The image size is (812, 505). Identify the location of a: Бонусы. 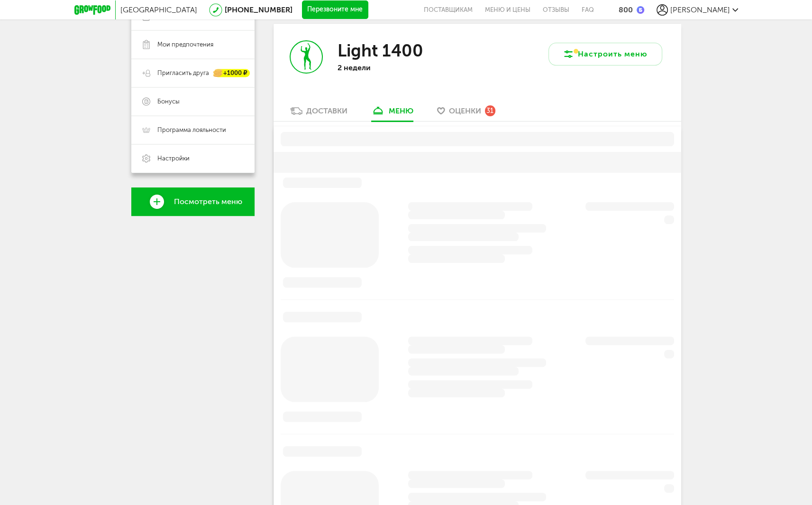
(193, 102).